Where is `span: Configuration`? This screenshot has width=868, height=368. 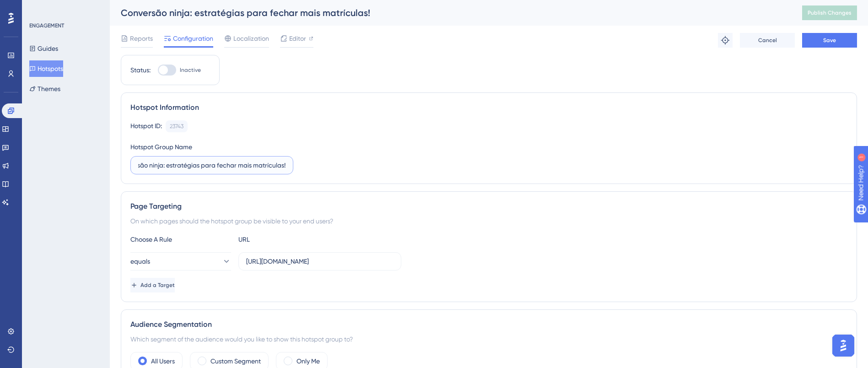
span: Configuration is located at coordinates (193, 39).